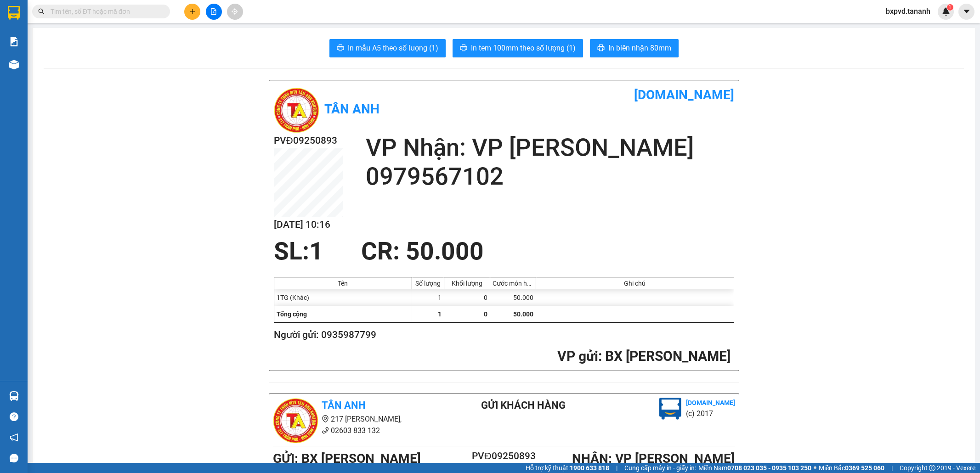 This screenshot has height=473, width=980. Describe the element at coordinates (214, 11) in the screenshot. I see `button: file-add` at that location.